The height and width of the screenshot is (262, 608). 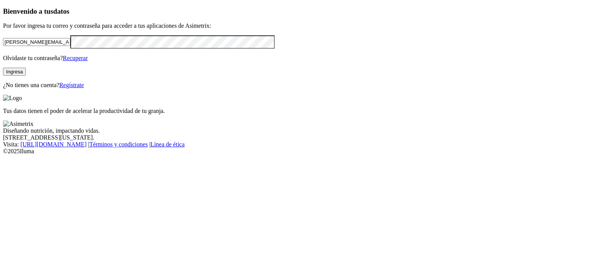 I want to click on p: Tus datos tienen el poder de acelerar la productividad de tu granja., so click(x=304, y=111).